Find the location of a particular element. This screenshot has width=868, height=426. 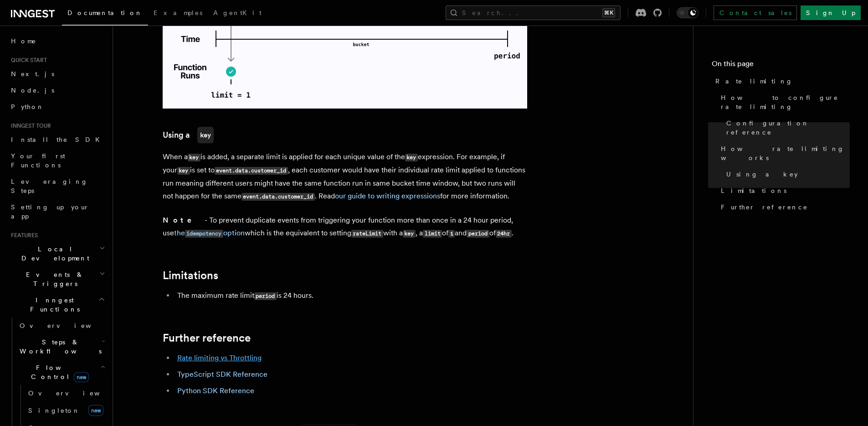

span: Flow Control is located at coordinates (58, 371).